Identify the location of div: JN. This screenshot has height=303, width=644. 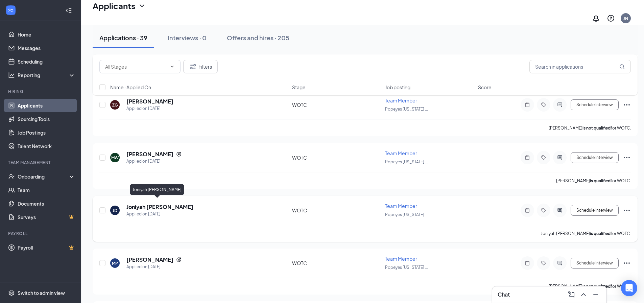
(626, 18).